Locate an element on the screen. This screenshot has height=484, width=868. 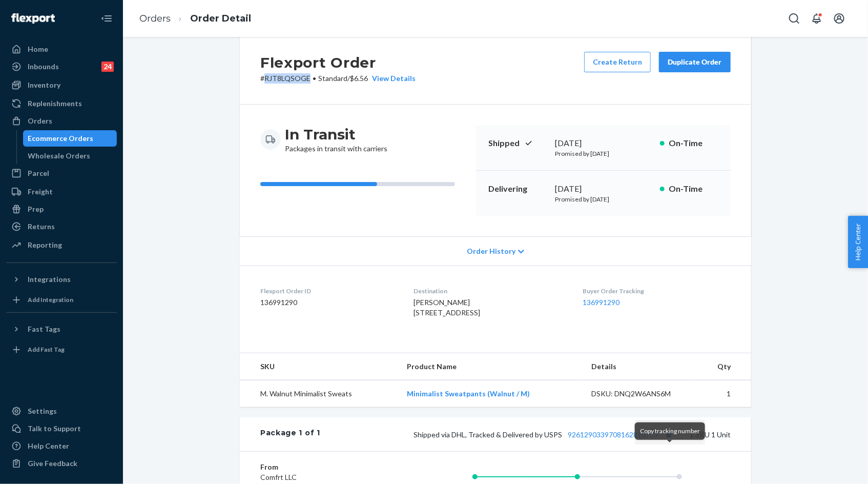
div: Fast Tags is located at coordinates (44, 329).